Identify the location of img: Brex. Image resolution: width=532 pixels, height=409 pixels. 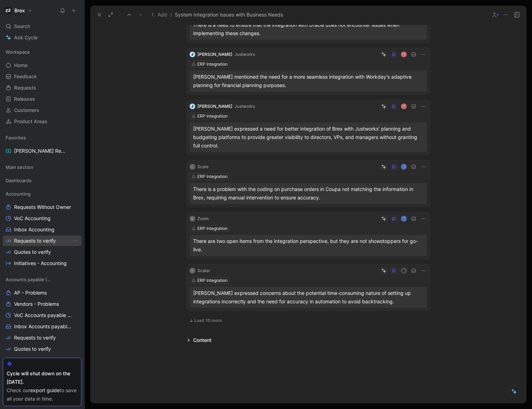
(8, 10).